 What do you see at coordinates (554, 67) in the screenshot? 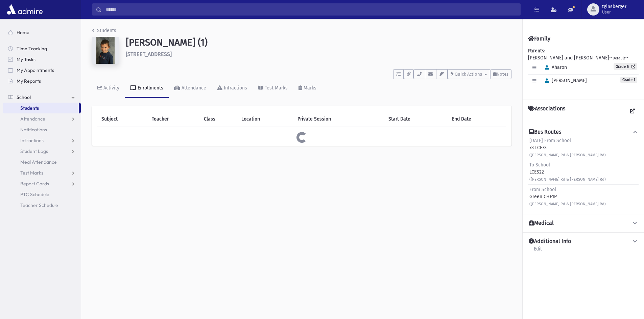
I see `span: Aharon` at bounding box center [554, 67].